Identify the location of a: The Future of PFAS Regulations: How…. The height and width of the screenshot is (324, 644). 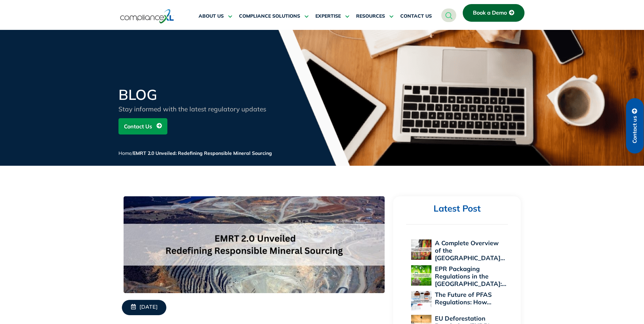
(463, 298).